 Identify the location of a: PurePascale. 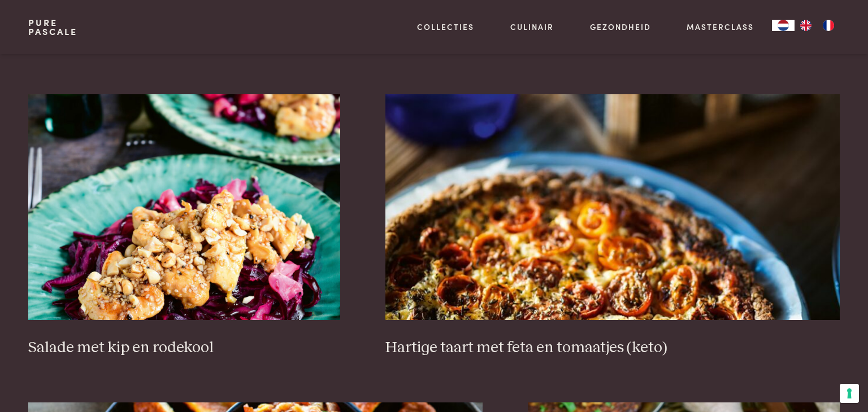
(53, 27).